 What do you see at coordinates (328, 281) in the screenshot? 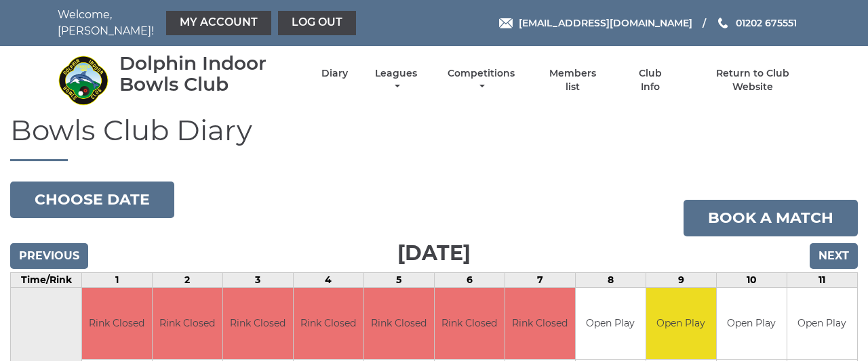
I see `td: 4` at bounding box center [328, 281].